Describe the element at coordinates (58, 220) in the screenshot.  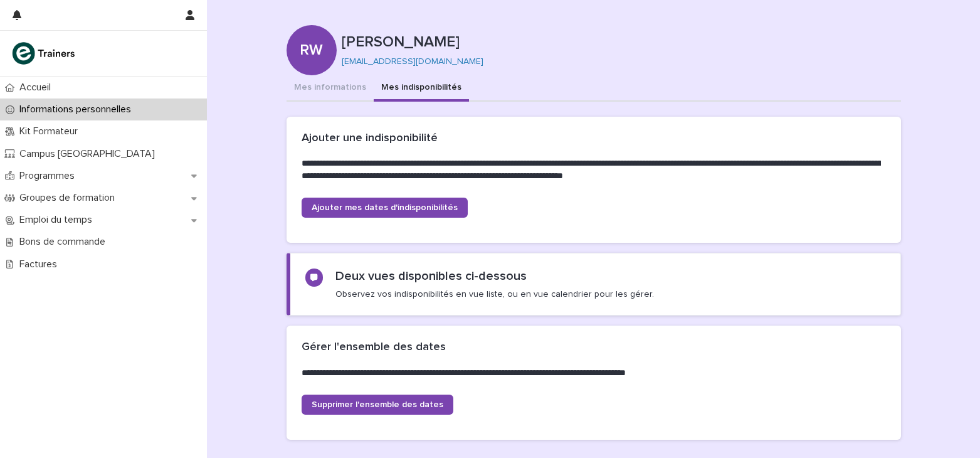
I see `p: Emploi du temps` at that location.